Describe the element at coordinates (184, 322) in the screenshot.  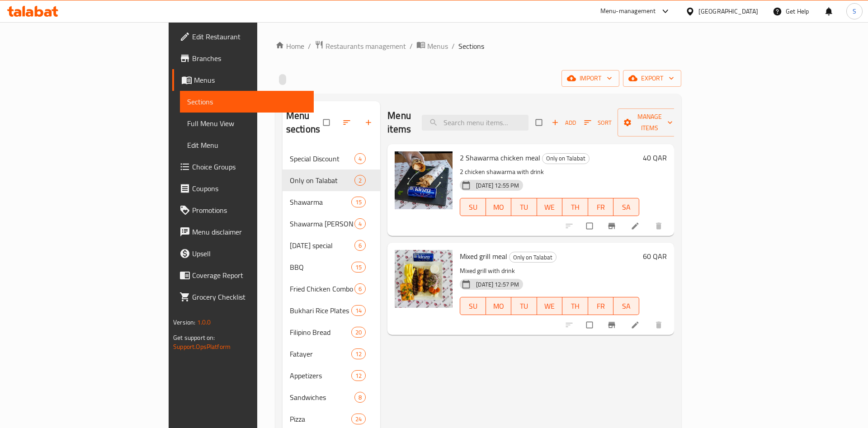
I see `span: Version:` at that location.